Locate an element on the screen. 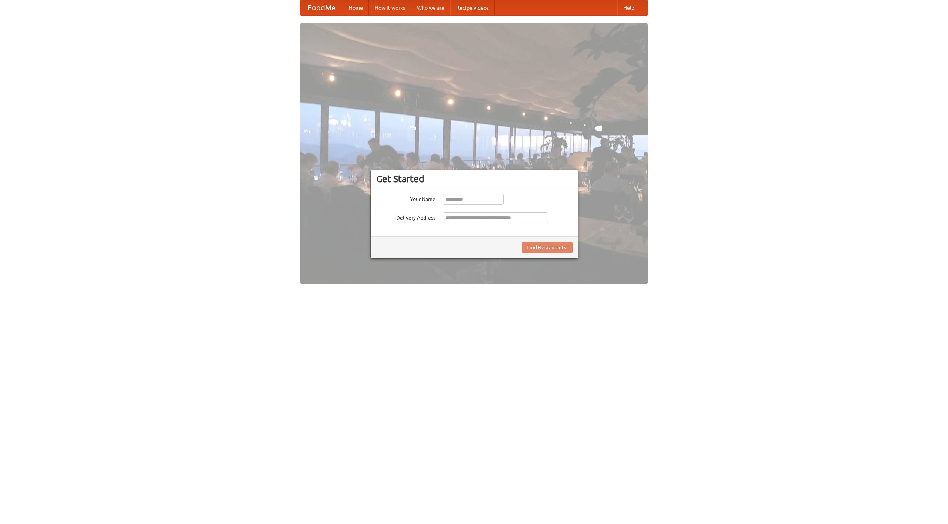  h3: Get Started is located at coordinates (474, 179).